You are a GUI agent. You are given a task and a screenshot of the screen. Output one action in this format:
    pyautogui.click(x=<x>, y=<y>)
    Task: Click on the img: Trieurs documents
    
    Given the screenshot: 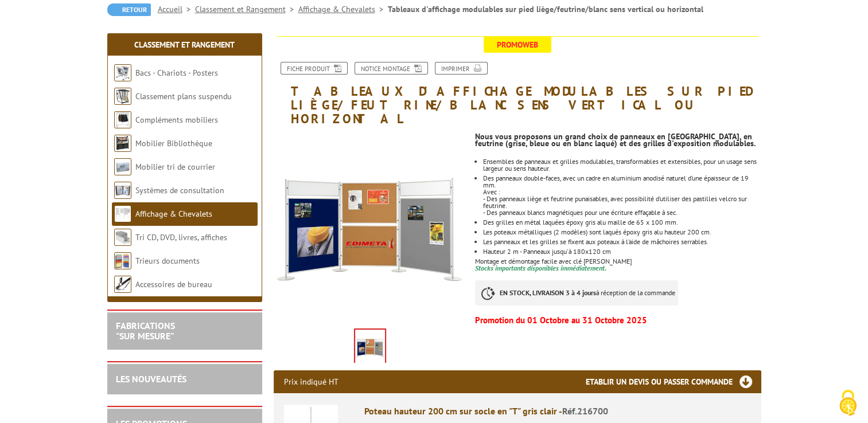 What is the action you would take?
    pyautogui.click(x=123, y=261)
    